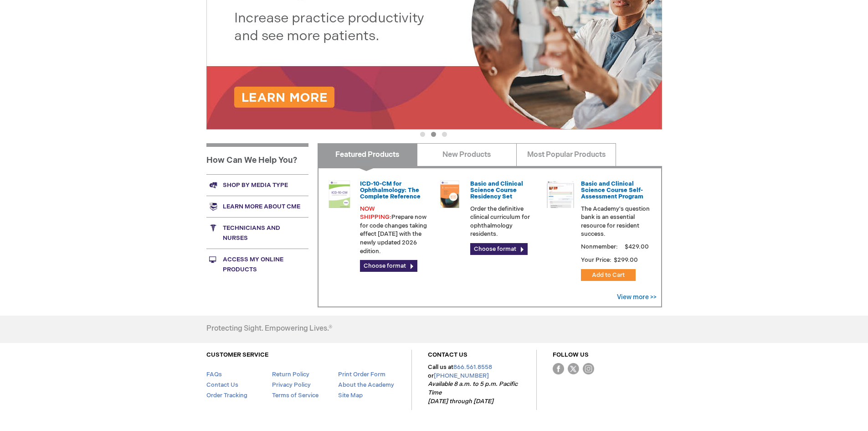 This screenshot has height=431, width=868. What do you see at coordinates (609, 275) in the screenshot?
I see `button: Add to Cart` at bounding box center [609, 275].